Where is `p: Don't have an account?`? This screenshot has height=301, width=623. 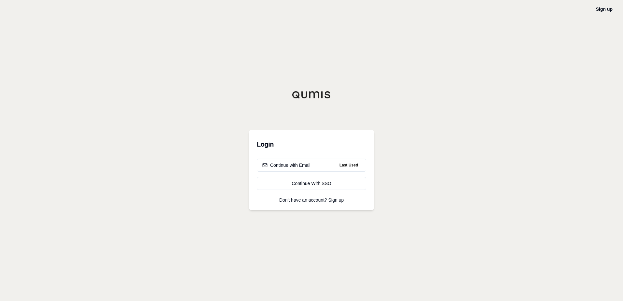 p: Don't have an account? is located at coordinates (311, 200).